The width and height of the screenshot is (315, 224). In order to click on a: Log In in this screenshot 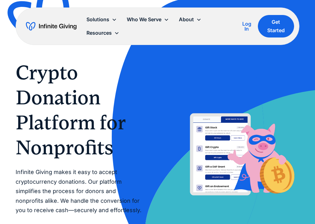, I will do `click(247, 26)`.